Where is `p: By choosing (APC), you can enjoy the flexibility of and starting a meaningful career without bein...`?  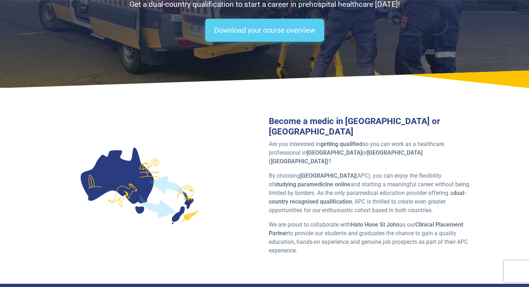 p: By choosing (APC), you can enjoy the flexibility of and starting a meaningful career without bein... is located at coordinates (371, 193).